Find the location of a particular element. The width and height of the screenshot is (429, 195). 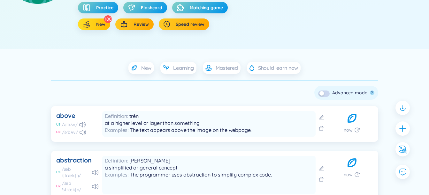

span: Mastered is located at coordinates (227, 68).